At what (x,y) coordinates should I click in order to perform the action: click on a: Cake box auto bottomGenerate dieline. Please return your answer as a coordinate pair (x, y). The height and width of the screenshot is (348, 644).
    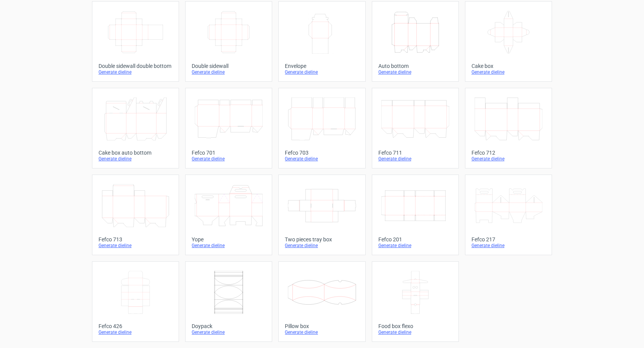
    Looking at the image, I should click on (135, 128).